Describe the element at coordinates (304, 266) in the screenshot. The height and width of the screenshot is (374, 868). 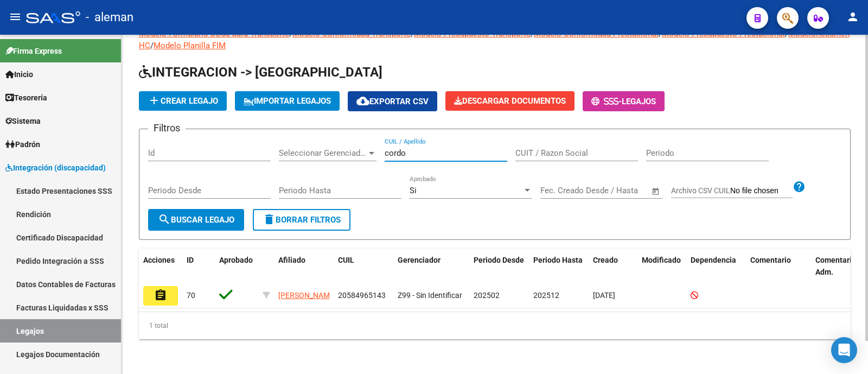
I see `datatable-header-cell: Afiliado` at that location.